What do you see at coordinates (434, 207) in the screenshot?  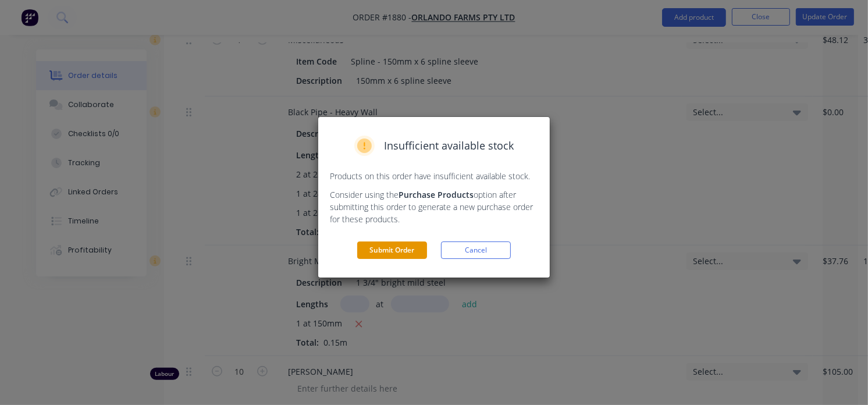 I see `p: Consider using the option after submitting this order to generate a new purchase order for these ...` at bounding box center [434, 207].